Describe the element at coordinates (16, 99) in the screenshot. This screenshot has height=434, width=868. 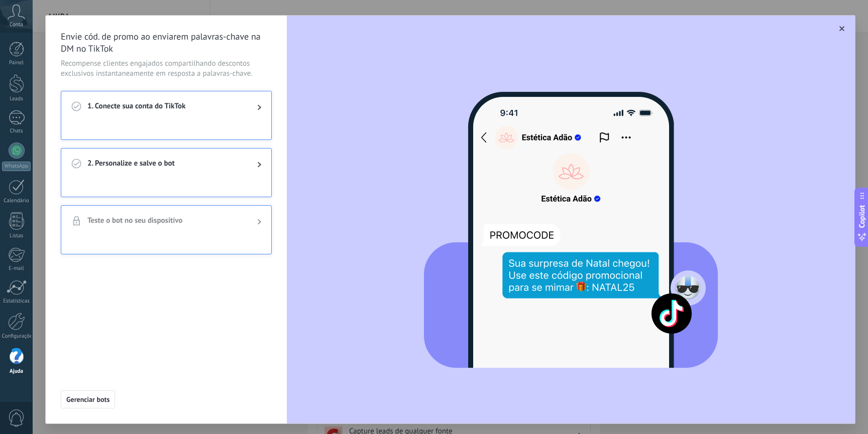
I see `div: Leads` at that location.